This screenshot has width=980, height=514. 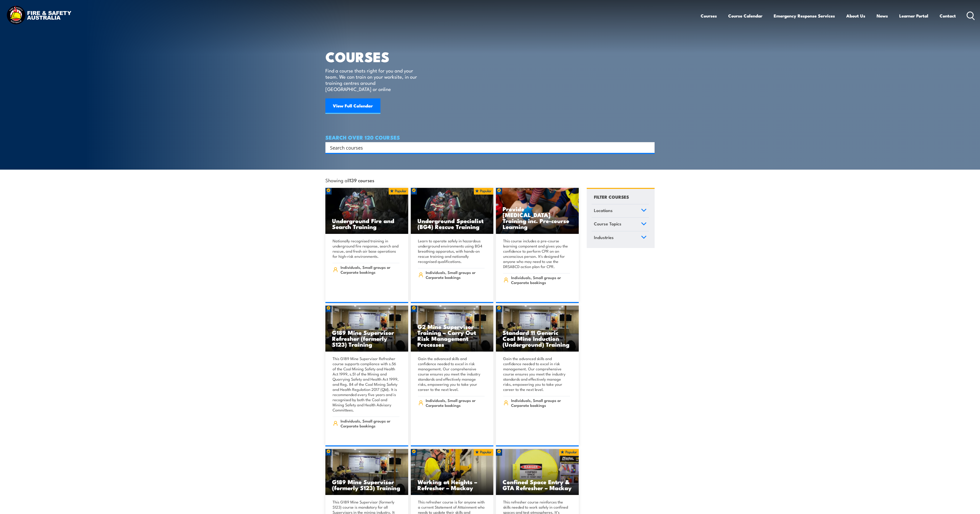 What do you see at coordinates (367, 338) in the screenshot?
I see `h3: G189 Mine Supervisor Refresher (formerly S123) Training` at bounding box center [367, 338].